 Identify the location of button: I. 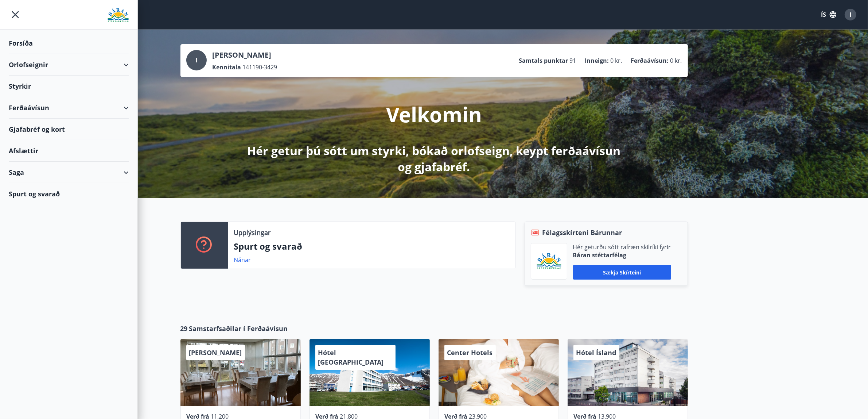
(850, 15).